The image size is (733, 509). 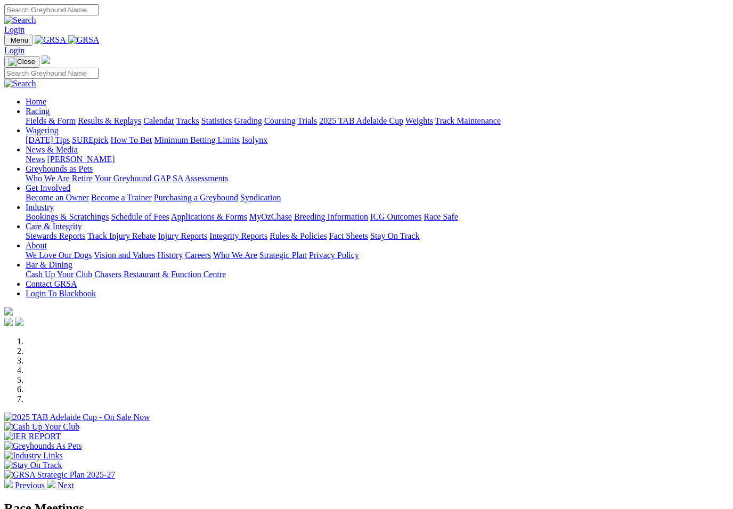 I want to click on a: Breeding Information, so click(x=331, y=216).